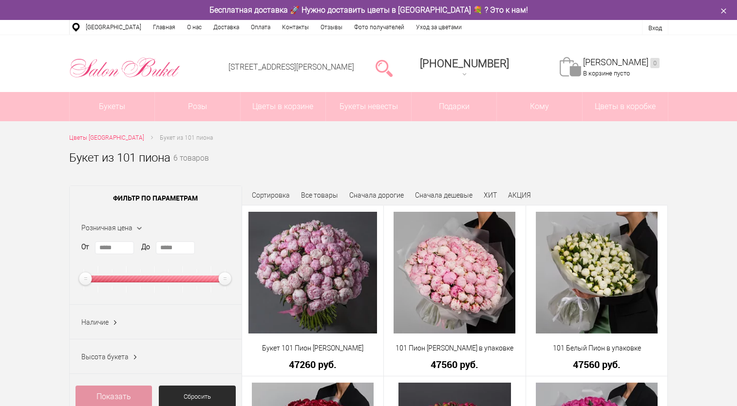 Image resolution: width=737 pixels, height=406 pixels. Describe the element at coordinates (655, 63) in the screenshot. I see `ins: 0` at that location.